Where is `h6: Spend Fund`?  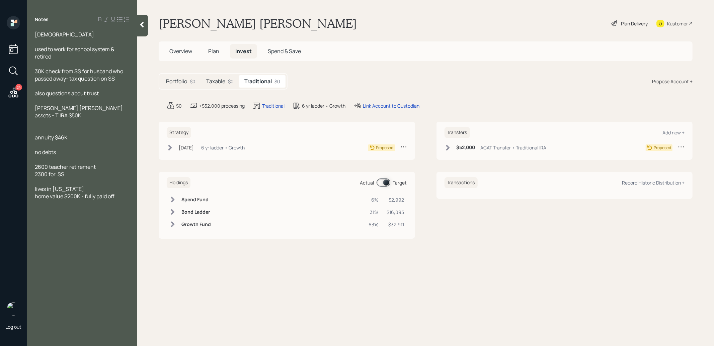
h6: Spend Fund is located at coordinates (196, 200).